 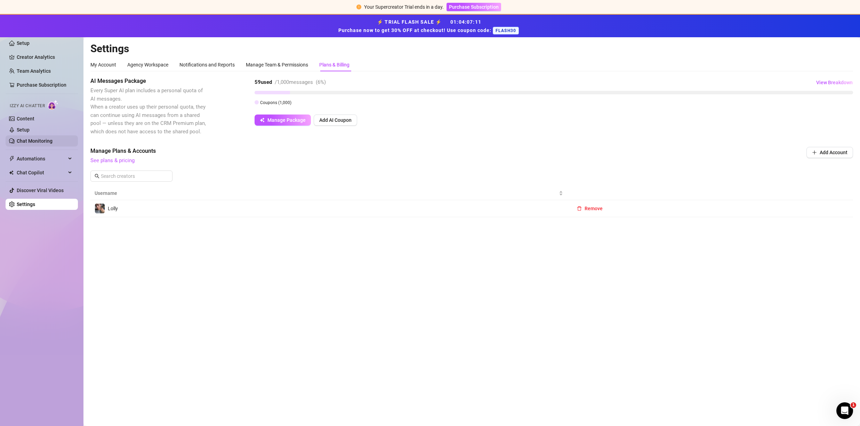 I want to click on span: 01 : 04 : 07 : 11, so click(x=466, y=22).